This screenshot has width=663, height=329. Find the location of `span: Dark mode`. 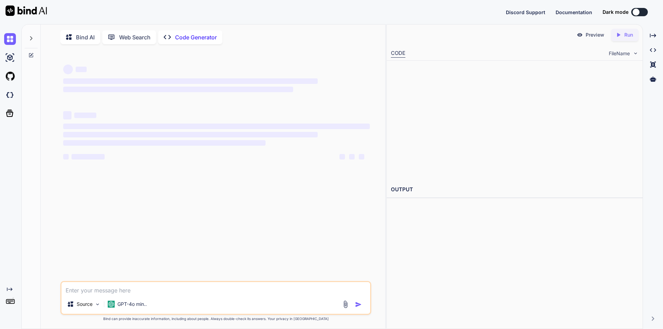

span: Dark mode is located at coordinates (615, 12).